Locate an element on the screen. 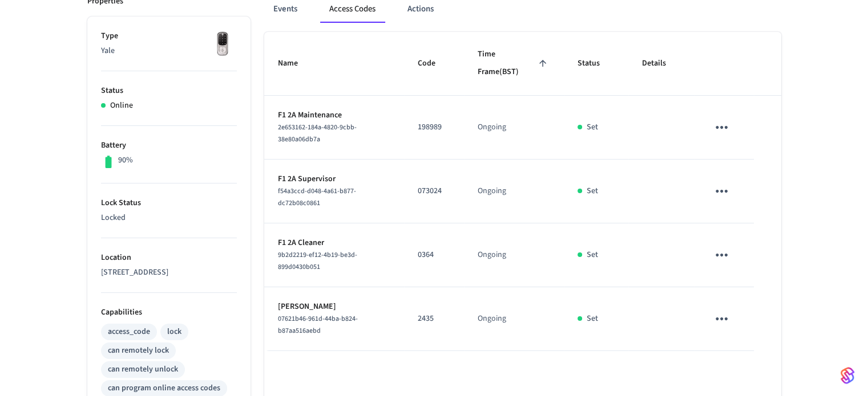 The image size is (868, 396). span: Name is located at coordinates (295, 63).